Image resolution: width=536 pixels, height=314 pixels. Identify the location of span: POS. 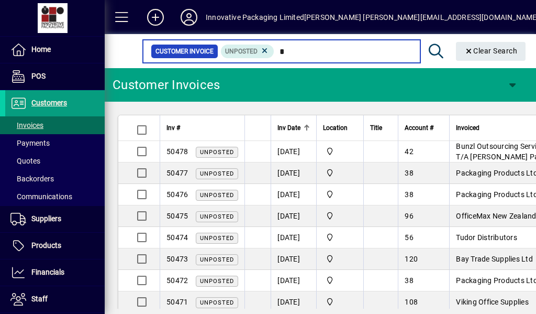
(38, 76).